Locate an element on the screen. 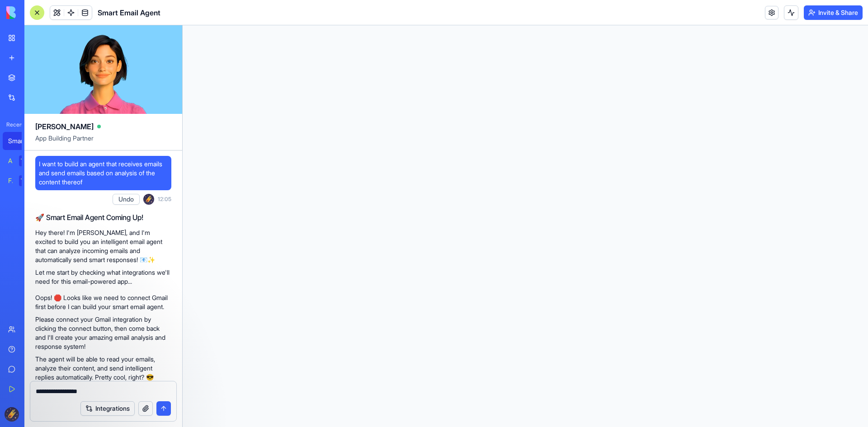 This screenshot has height=427, width=868. a: Feedback FormTRY is located at coordinates (21, 181).